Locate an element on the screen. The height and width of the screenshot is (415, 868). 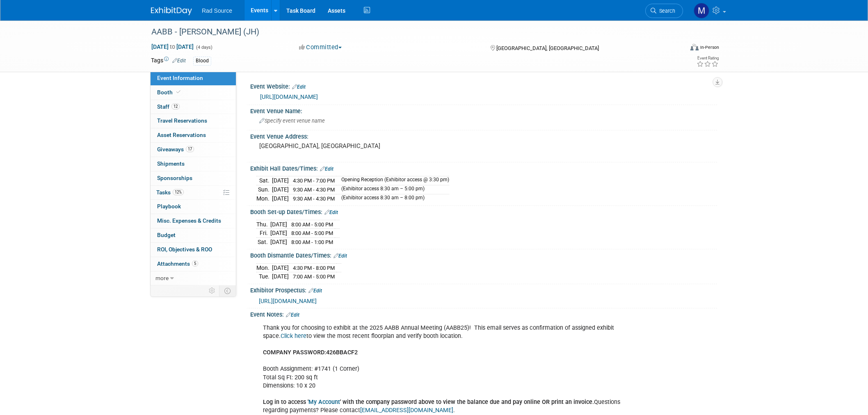
a: Tasks12% is located at coordinates (193, 193).